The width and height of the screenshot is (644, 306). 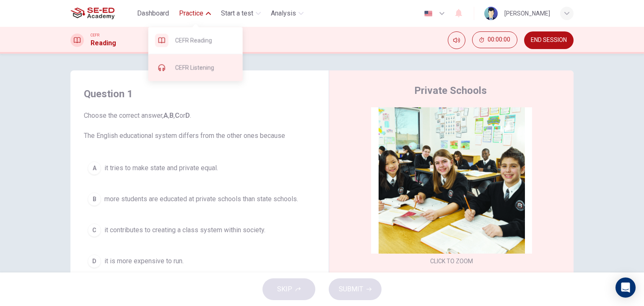 What do you see at coordinates (206, 40) in the screenshot?
I see `span: CEFR Reading` at bounding box center [206, 40].